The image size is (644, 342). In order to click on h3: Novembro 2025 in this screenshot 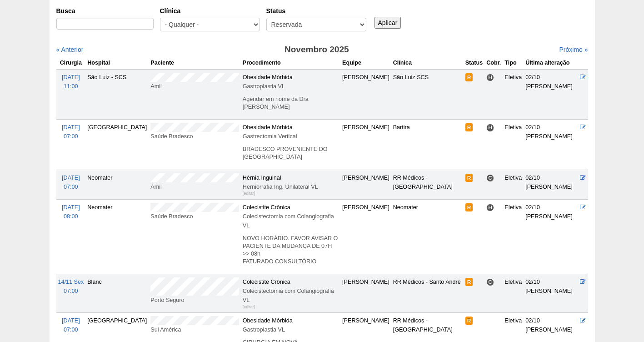, I will do `click(316, 50)`.